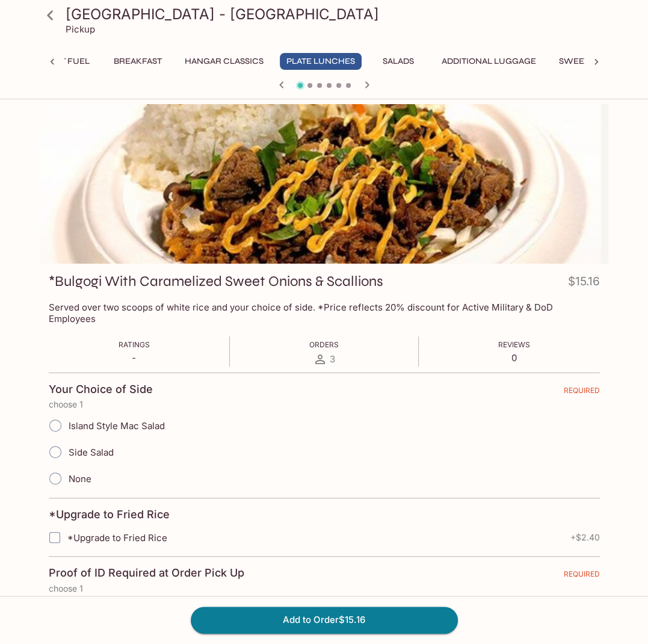  Describe the element at coordinates (596, 62) in the screenshot. I see `button: Sweets & Treats` at that location.